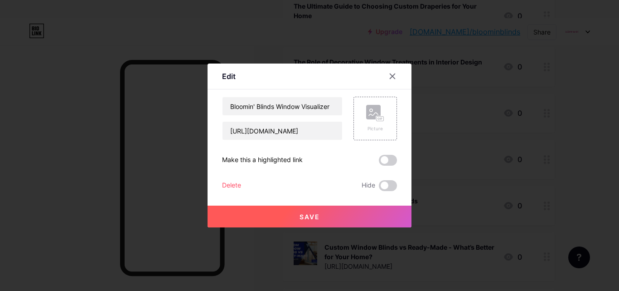 The width and height of the screenshot is (619, 291). What do you see at coordinates (282, 106) in the screenshot?
I see `input: Title` at bounding box center [282, 106].